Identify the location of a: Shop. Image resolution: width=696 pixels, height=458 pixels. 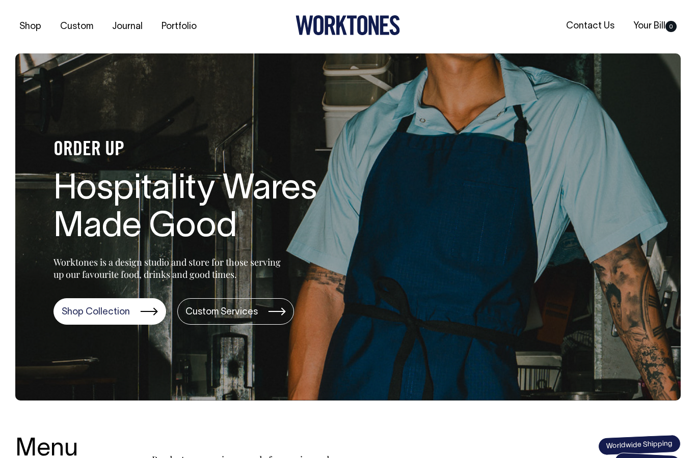
(30, 26).